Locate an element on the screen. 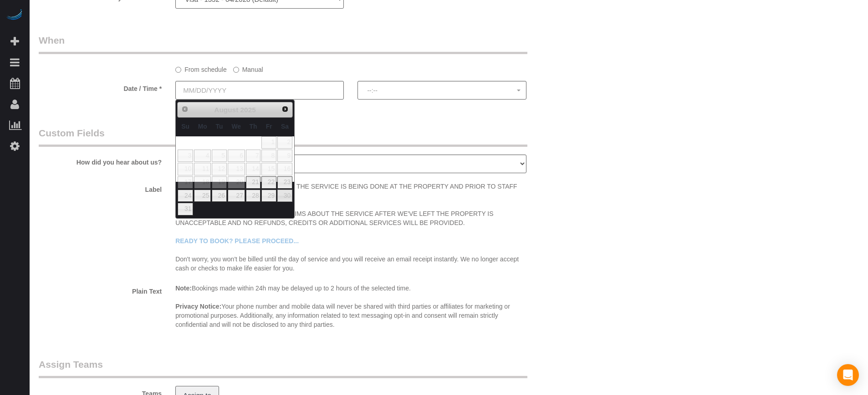 Image resolution: width=868 pixels, height=395 pixels. span: 6 is located at coordinates (237, 156).